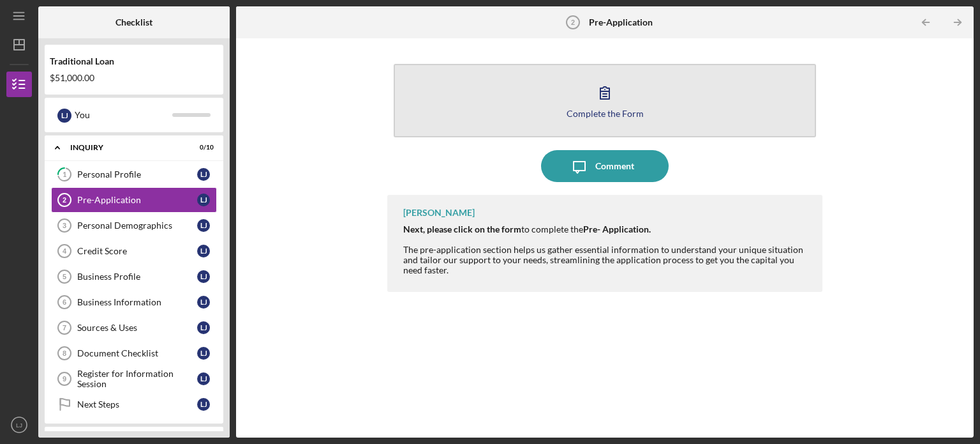  I want to click on div: 0 / 10, so click(202, 148).